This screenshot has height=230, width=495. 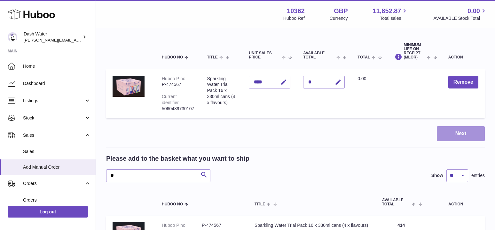 What do you see at coordinates (48, 212) in the screenshot?
I see `a: Log out` at bounding box center [48, 212].